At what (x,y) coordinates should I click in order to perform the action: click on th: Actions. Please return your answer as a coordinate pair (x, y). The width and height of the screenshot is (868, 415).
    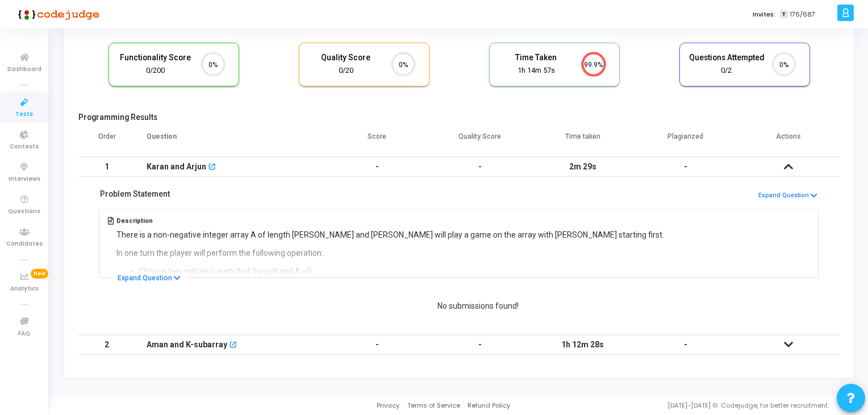
    Looking at the image, I should click on (788, 141).